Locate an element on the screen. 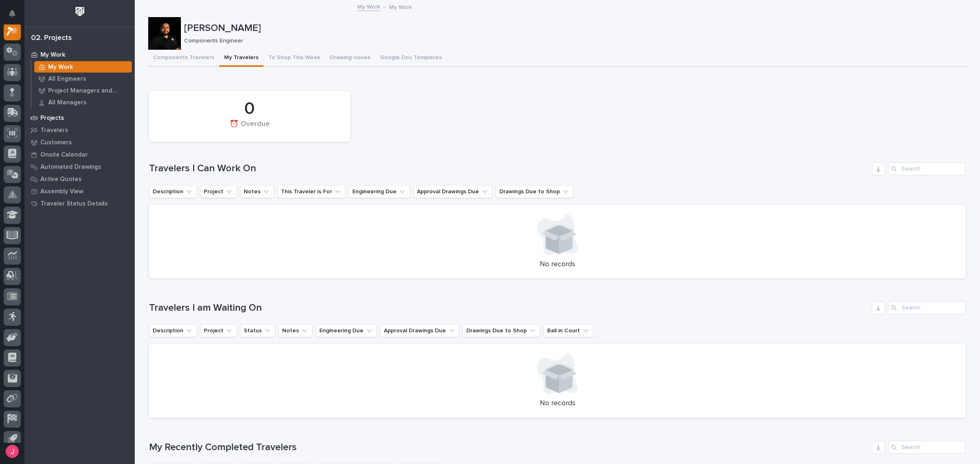  button: Drawing Issues is located at coordinates (350, 59).